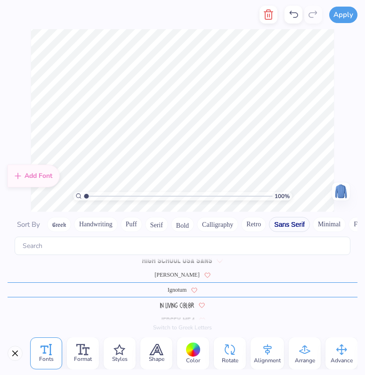 This screenshot has height=375, width=365. I want to click on button: Sans Serif, so click(289, 224).